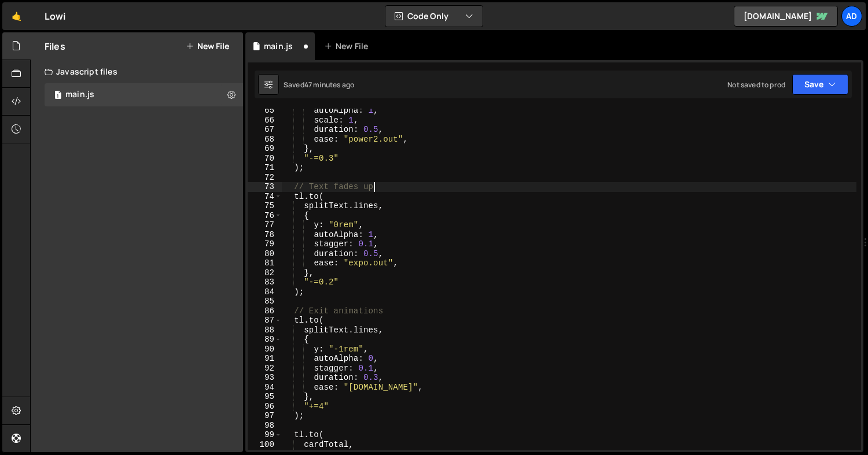  Describe the element at coordinates (55, 16) in the screenshot. I see `div: Lowi` at that location.